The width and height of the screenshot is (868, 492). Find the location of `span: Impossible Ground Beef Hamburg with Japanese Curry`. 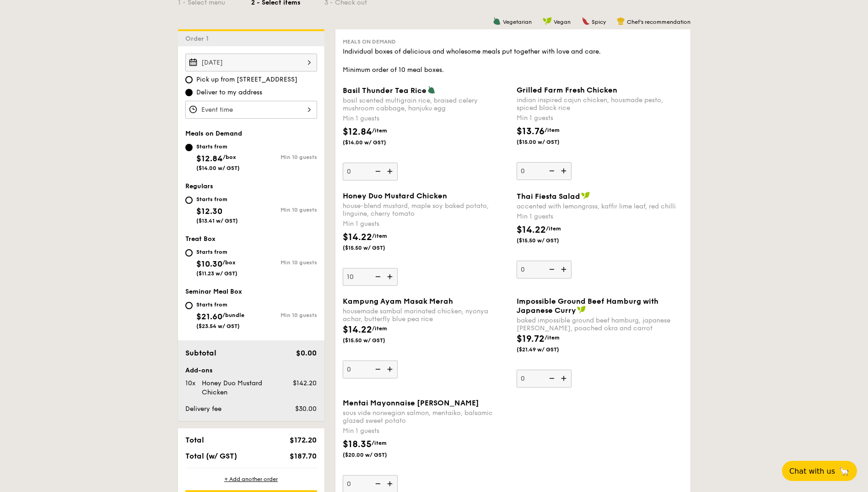

span: Impossible Ground Beef Hamburg with Japanese Curry is located at coordinates (587, 305).